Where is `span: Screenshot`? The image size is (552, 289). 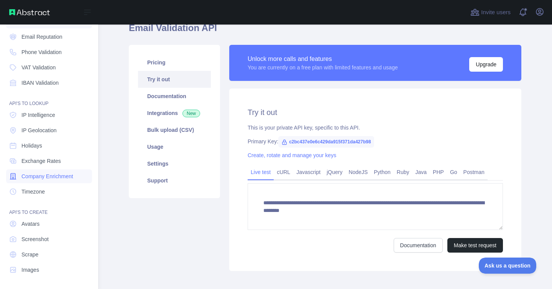 span: Screenshot is located at coordinates (35, 239).